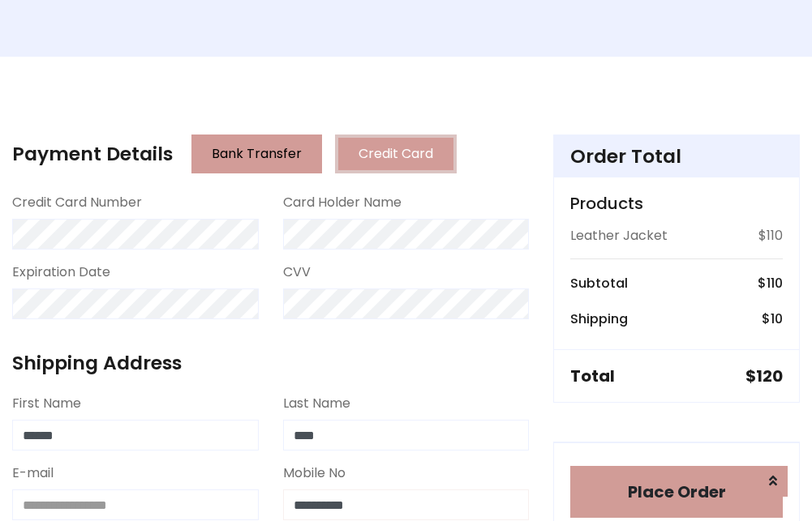  I want to click on label: E-mail, so click(33, 474).